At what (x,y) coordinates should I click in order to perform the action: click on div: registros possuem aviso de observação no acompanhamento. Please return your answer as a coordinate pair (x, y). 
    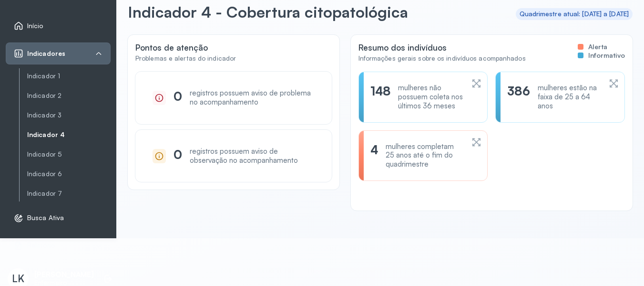
    Looking at the image, I should click on (252, 156).